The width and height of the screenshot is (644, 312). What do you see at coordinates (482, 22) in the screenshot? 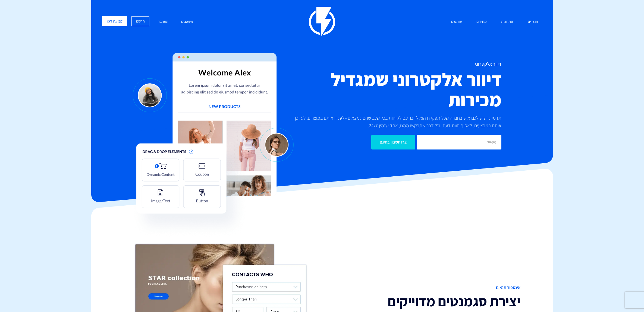
I see `a: מחירים` at bounding box center [482, 22].